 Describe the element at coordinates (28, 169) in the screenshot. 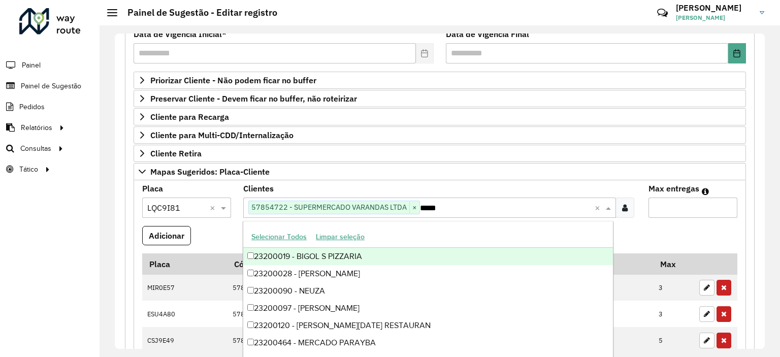

I see `span: Tático` at that location.